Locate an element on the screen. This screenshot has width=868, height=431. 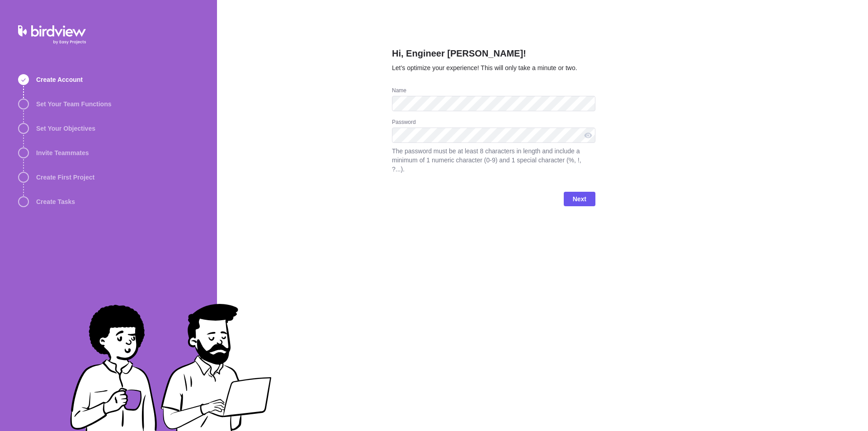
div: Name is located at coordinates (493, 91).